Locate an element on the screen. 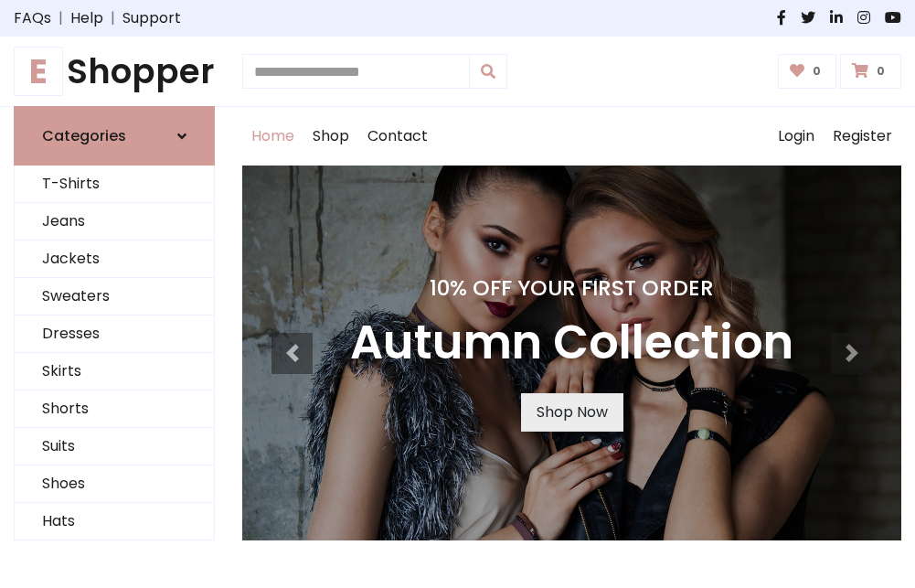  a: Jeans is located at coordinates (115, 221).